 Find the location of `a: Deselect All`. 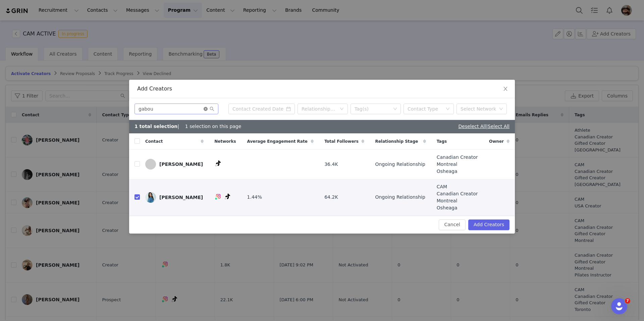

a: Deselect All is located at coordinates (472, 126).